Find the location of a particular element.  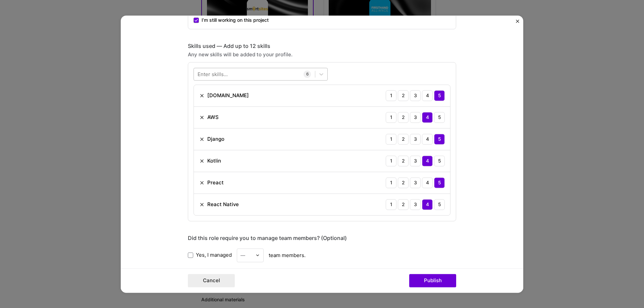

div: AWS is located at coordinates (213, 117).